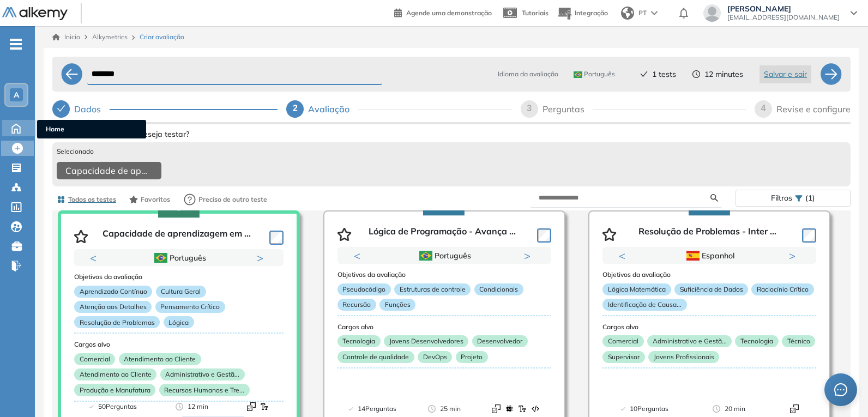  What do you see at coordinates (112, 307) in the screenshot?
I see `p: Atenção aos Detalhes` at bounding box center [112, 307].